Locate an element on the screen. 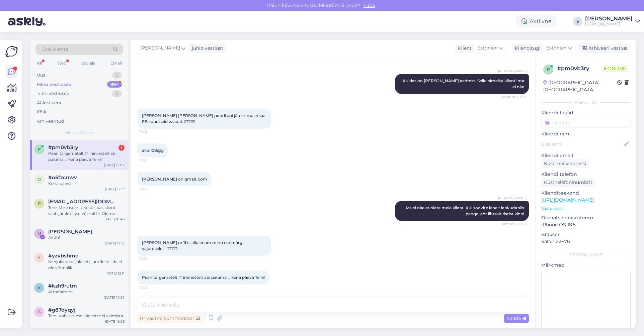 This screenshot has height=336, width=644. div: Tere! Meie ise ei otsusta, kas klient saab järelmaksu või mitte. Oleme juveelitooteid müüv kauplu... is located at coordinates (86, 211).